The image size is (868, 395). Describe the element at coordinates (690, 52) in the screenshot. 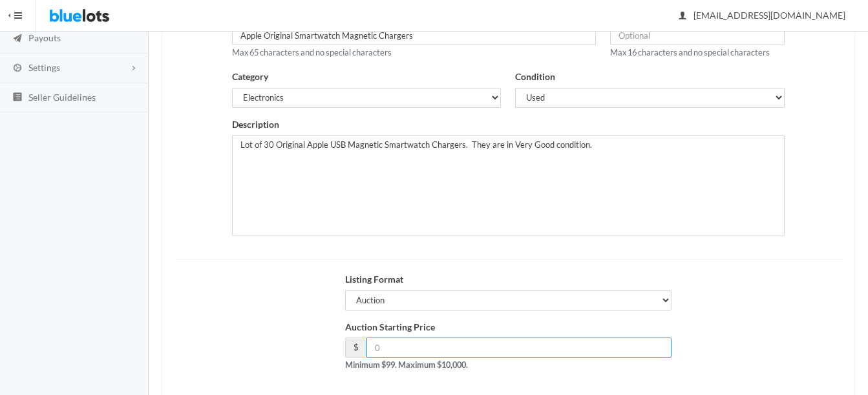

I see `small: Max 16 characters and no special characters` at that location.